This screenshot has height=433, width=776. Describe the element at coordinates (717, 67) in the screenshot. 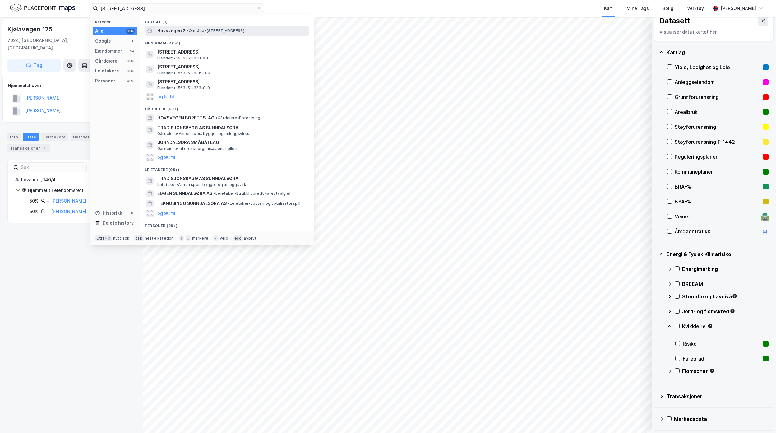

I see `div: Yield, Ledighet og Leie` at that location.